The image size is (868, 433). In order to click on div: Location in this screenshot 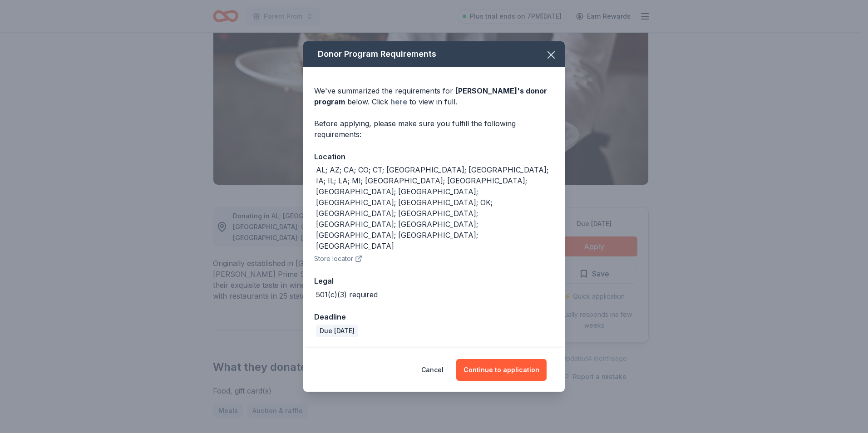, I will do `click(434, 157)`.